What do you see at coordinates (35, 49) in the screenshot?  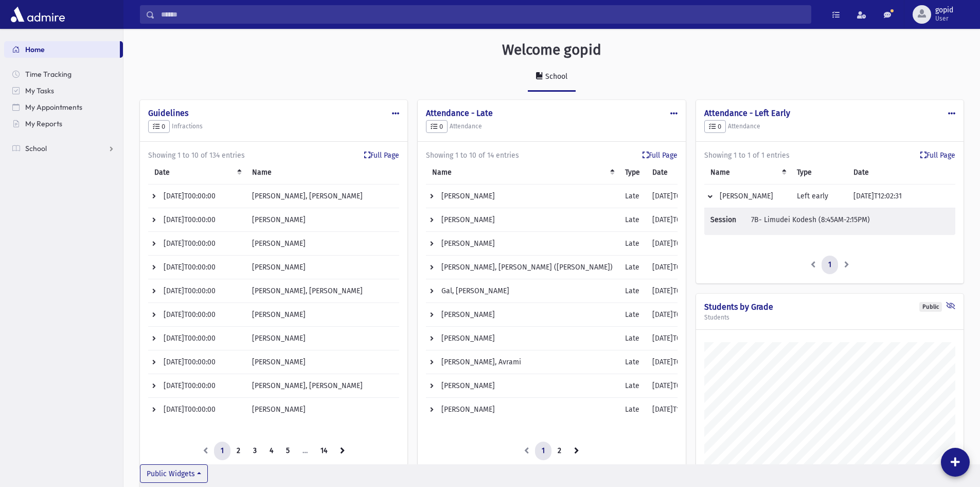 I see `span: Home` at bounding box center [35, 49].